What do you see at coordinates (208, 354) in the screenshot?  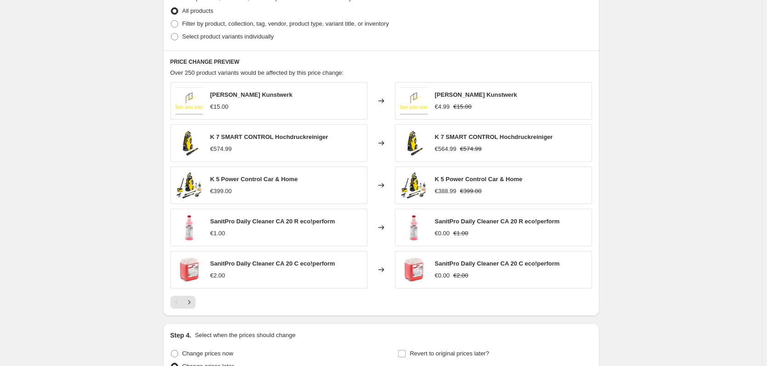 I see `span: Change prices now` at bounding box center [208, 354].